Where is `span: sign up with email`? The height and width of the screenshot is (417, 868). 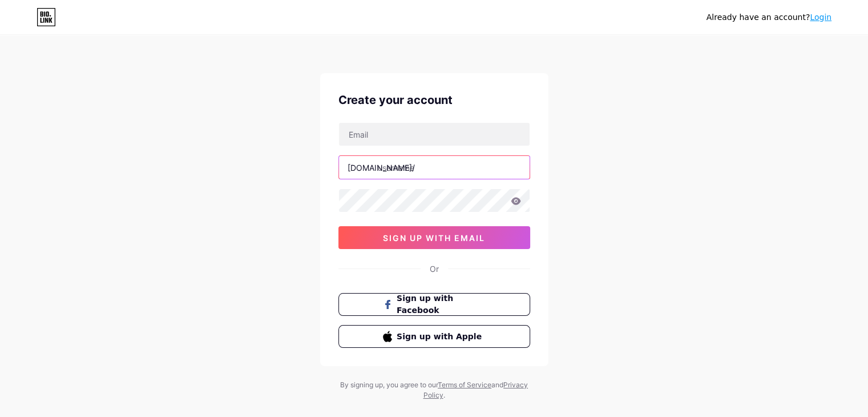
span: sign up with email is located at coordinates (434, 237).